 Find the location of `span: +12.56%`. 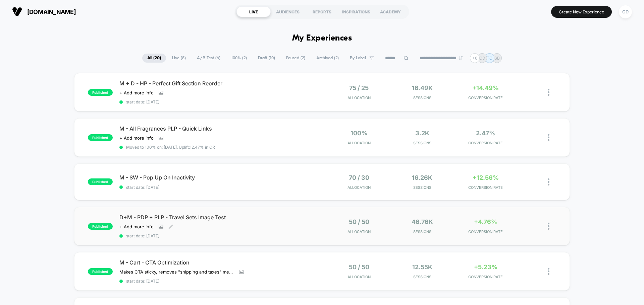

span: +12.56% is located at coordinates (485, 178).